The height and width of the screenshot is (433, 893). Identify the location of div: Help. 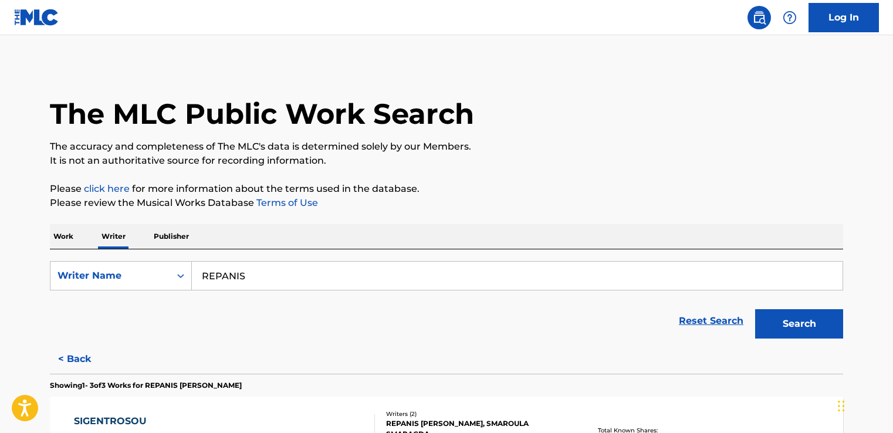
(790, 18).